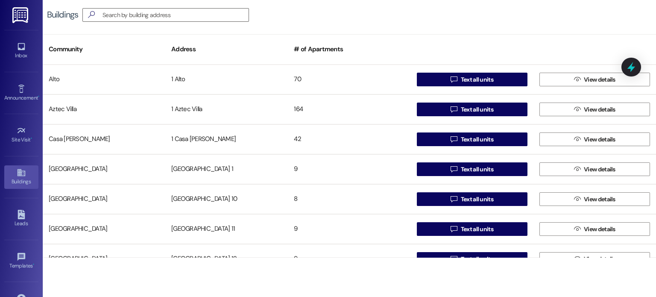  I want to click on div: Buildings, so click(62, 15).